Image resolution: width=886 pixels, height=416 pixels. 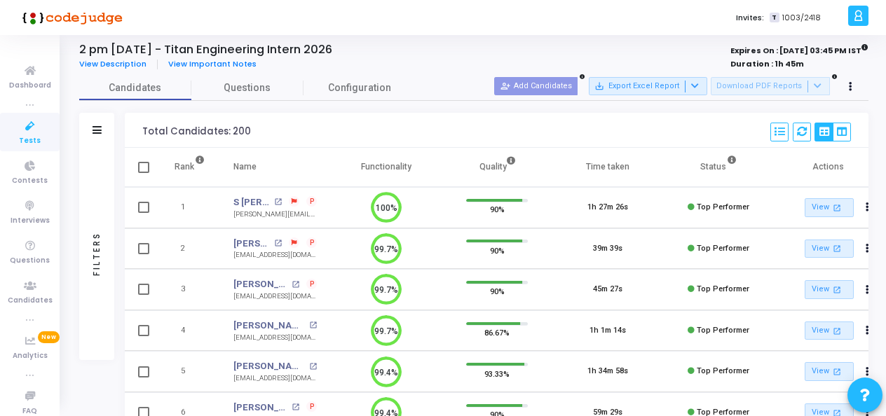 What do you see at coordinates (189, 331) in the screenshot?
I see `td: 4` at bounding box center [189, 331].